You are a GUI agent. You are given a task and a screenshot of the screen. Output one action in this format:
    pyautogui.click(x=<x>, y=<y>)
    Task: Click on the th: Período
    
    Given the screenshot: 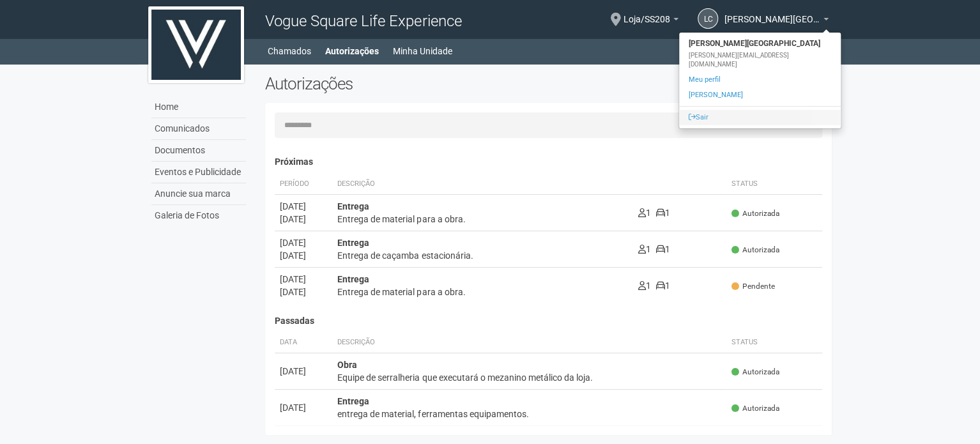 What is the action you would take?
    pyautogui.click(x=303, y=184)
    